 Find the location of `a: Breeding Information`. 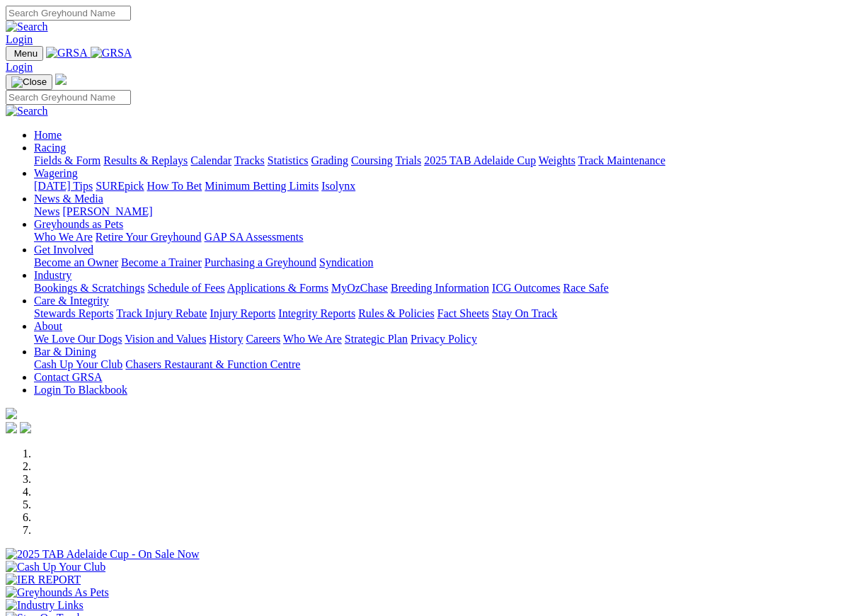

a: Breeding Information is located at coordinates (439, 287).